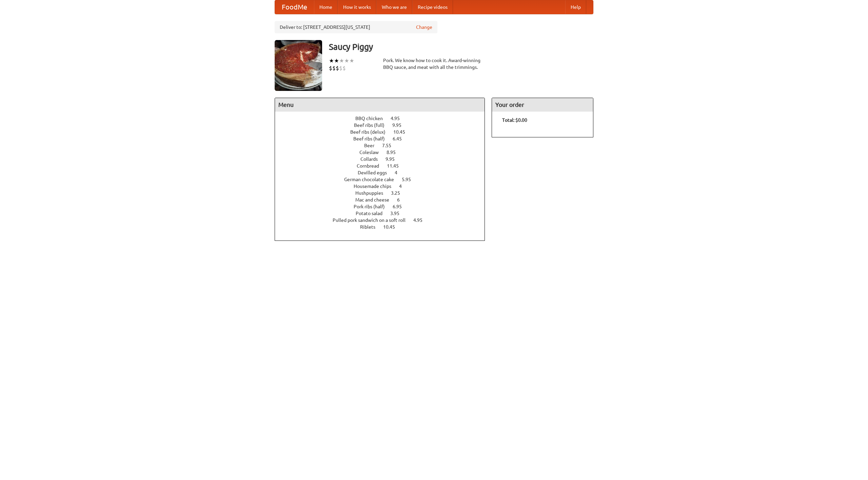 This screenshot has width=868, height=480. What do you see at coordinates (461, 47) in the screenshot?
I see `h3: Saucy Piggy` at bounding box center [461, 47].